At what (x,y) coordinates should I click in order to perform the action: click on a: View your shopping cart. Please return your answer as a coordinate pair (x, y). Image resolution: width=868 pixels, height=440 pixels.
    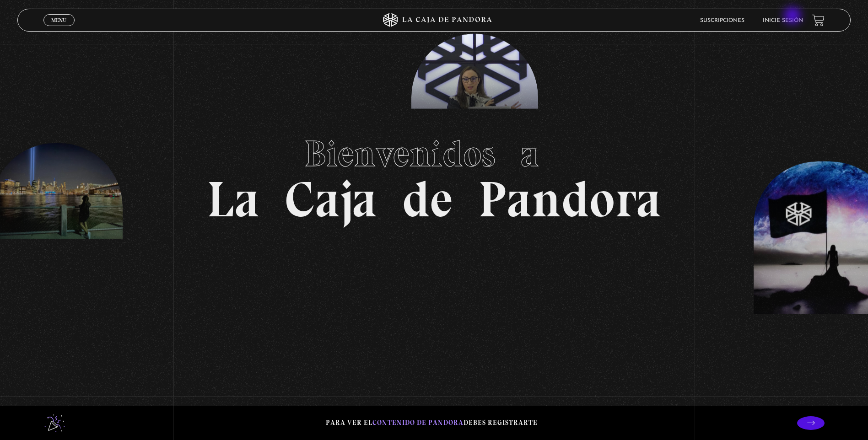
    Looking at the image, I should click on (818, 20).